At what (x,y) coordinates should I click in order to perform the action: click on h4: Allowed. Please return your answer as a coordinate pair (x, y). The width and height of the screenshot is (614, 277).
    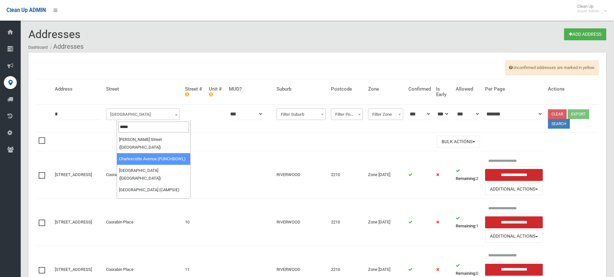
    Looking at the image, I should click on (468, 89).